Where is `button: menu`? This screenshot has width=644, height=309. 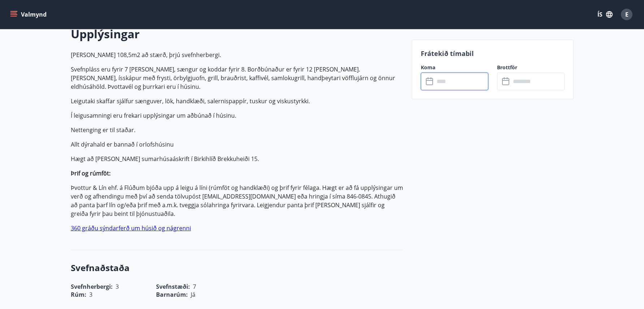
button: menu is located at coordinates (29, 15).